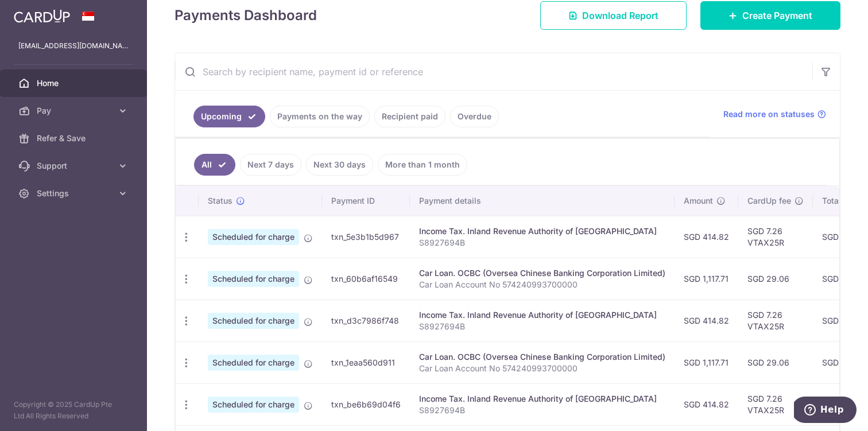 This screenshot has width=868, height=431. What do you see at coordinates (75, 83) in the screenshot?
I see `span: Home` at bounding box center [75, 83].